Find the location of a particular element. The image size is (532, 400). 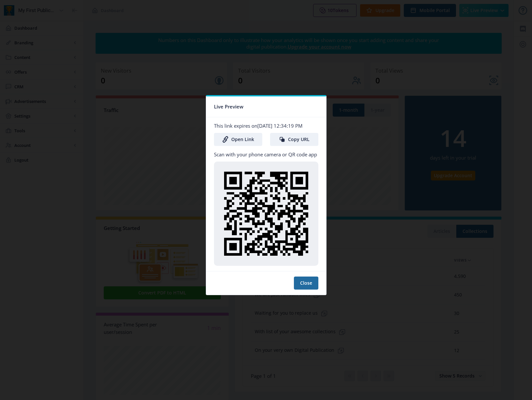

button: Copy URL is located at coordinates (294, 139).